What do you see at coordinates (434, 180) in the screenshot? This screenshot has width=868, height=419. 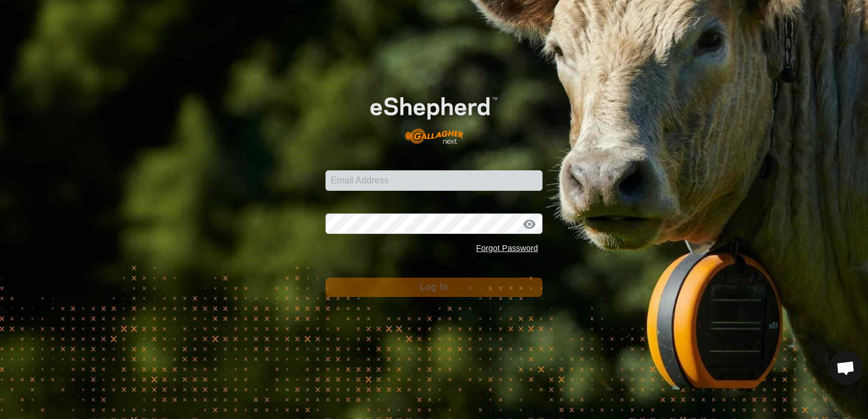 I see `input: Email Address` at bounding box center [434, 180].